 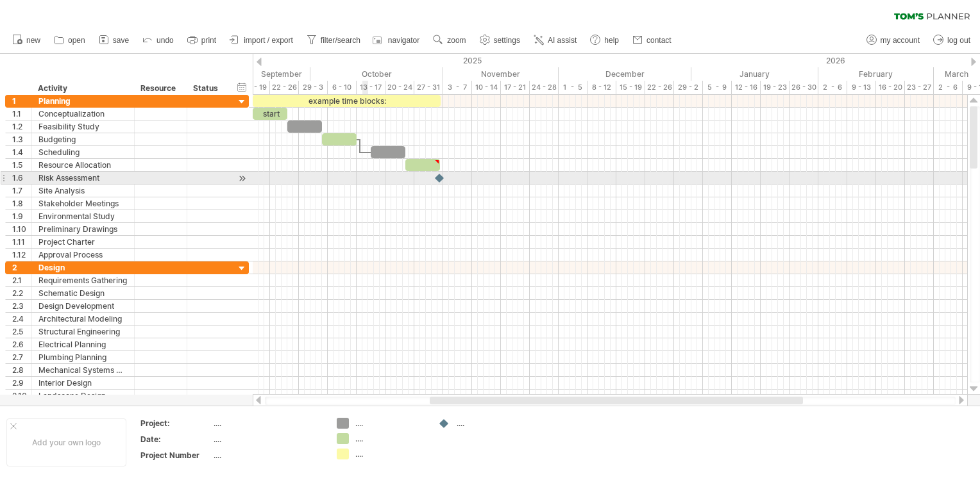 What do you see at coordinates (22, 178) in the screenshot?
I see `div: 1.6` at bounding box center [22, 178].